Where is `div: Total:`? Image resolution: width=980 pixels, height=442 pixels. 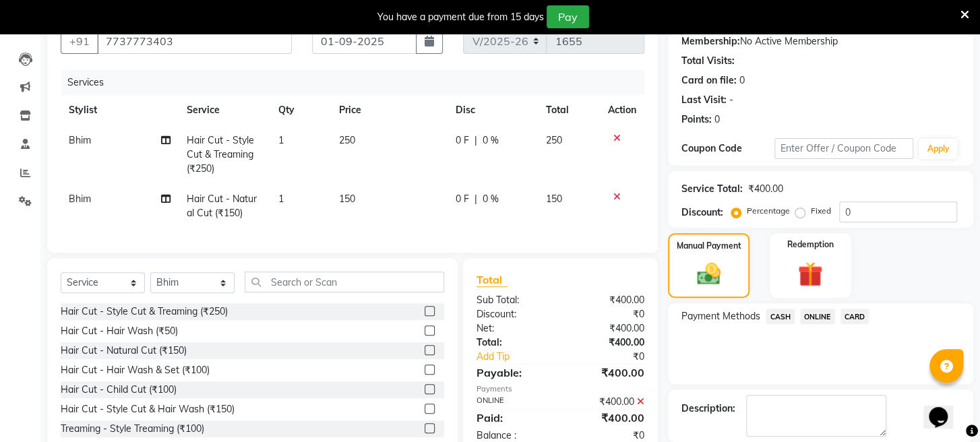
div: Total: is located at coordinates (513, 342).